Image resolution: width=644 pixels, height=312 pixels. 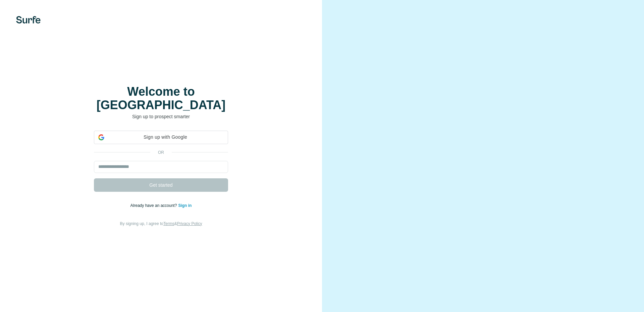 What do you see at coordinates (154, 205) in the screenshot?
I see `span: Already have an account?` at bounding box center [154, 205].